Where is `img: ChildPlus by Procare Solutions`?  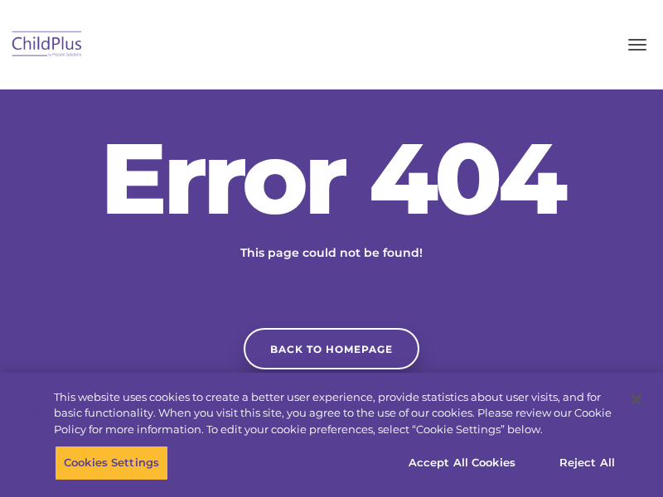
img: ChildPlus by Procare Solutions is located at coordinates (47, 45).